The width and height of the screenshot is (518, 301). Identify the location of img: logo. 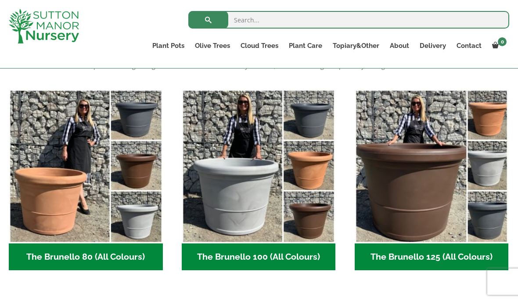
(44, 26).